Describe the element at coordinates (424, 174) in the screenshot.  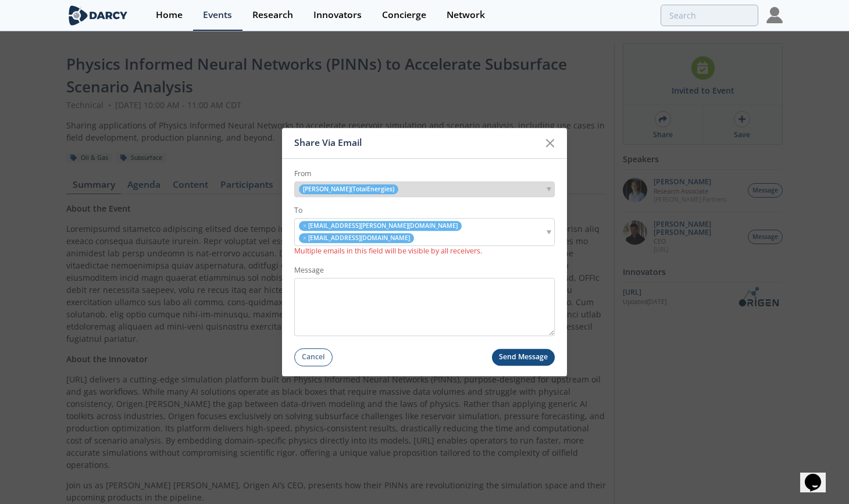
I see `label: From` at that location.